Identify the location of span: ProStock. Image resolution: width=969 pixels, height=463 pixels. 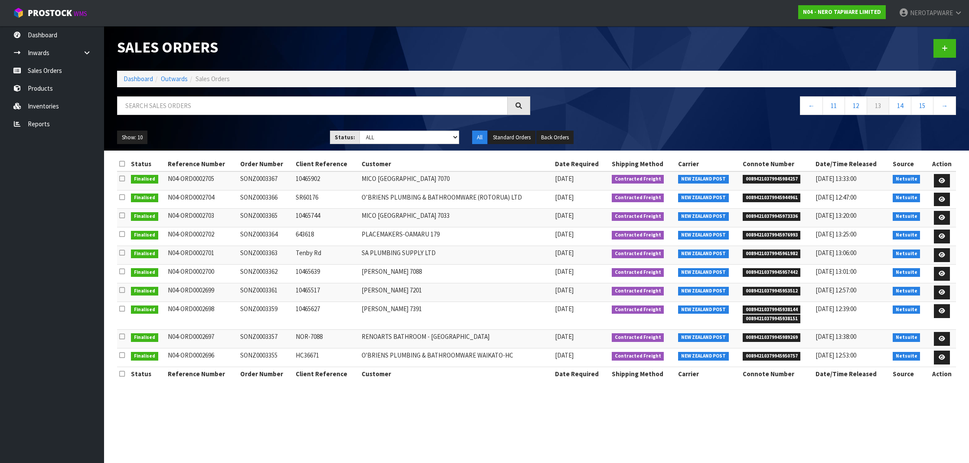
(50, 13).